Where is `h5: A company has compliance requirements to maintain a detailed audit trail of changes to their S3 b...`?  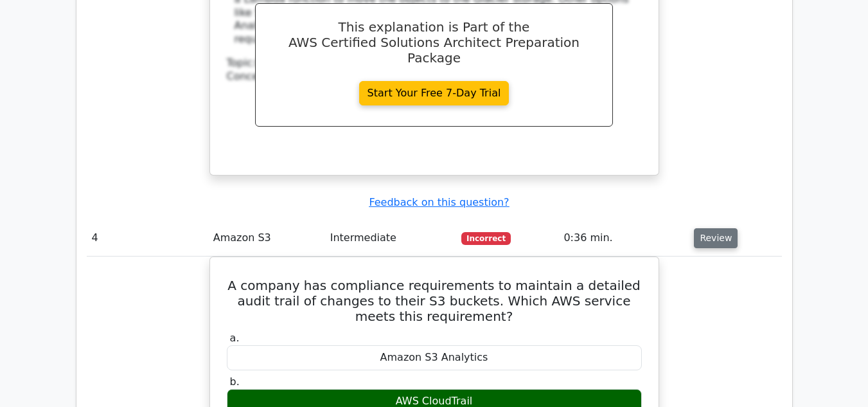
h5: A company has compliance requirements to maintain a detailed audit trail of changes to their S3 b... is located at coordinates (434, 301).